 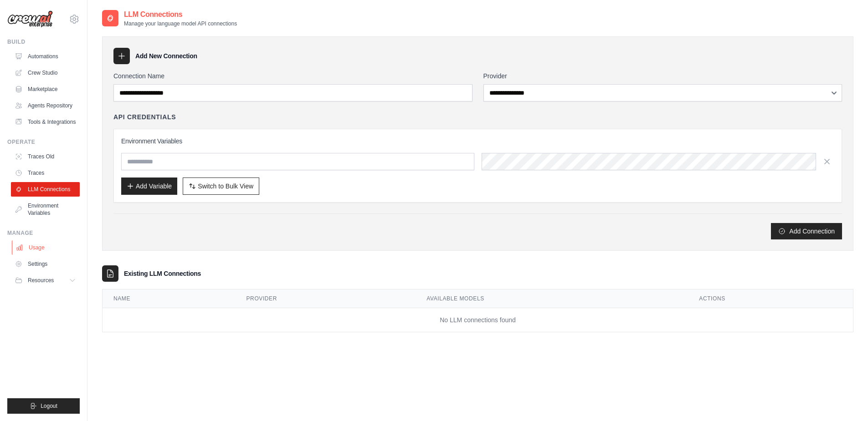 What do you see at coordinates (45, 56) in the screenshot?
I see `a: Automations` at bounding box center [45, 56].